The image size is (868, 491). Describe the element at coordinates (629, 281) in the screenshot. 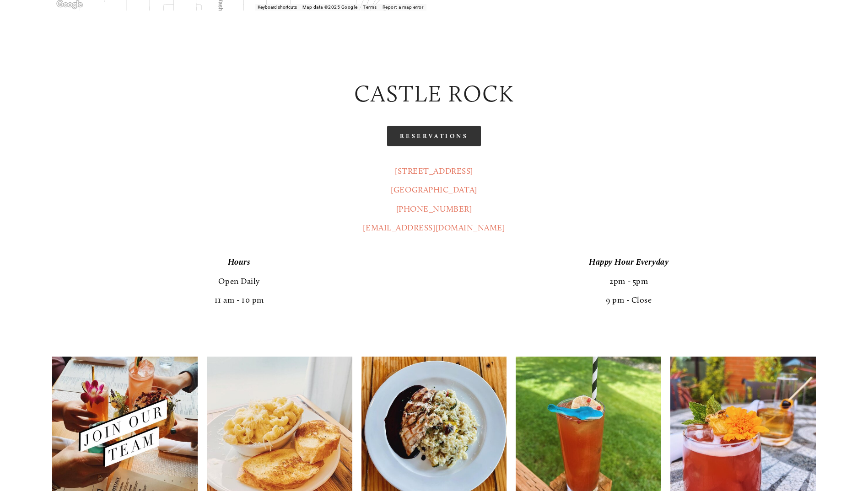

I see `p: 2pm - 5pm 9 pm - Close` at that location.